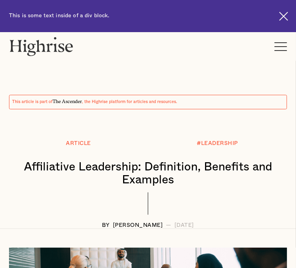  What do you see at coordinates (33, 102) in the screenshot?
I see `span: This article is part of` at bounding box center [33, 102].